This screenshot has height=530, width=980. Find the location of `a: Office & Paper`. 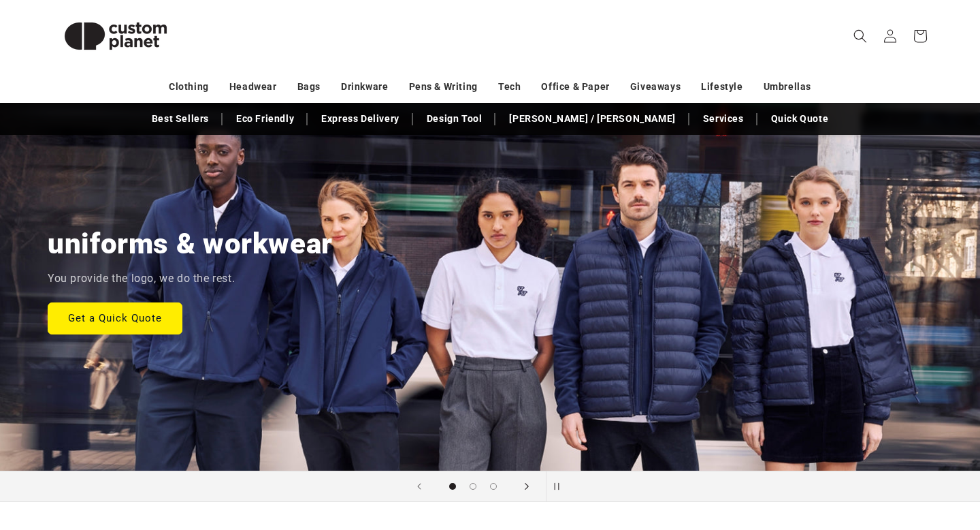

a: Office & Paper is located at coordinates (575, 86).